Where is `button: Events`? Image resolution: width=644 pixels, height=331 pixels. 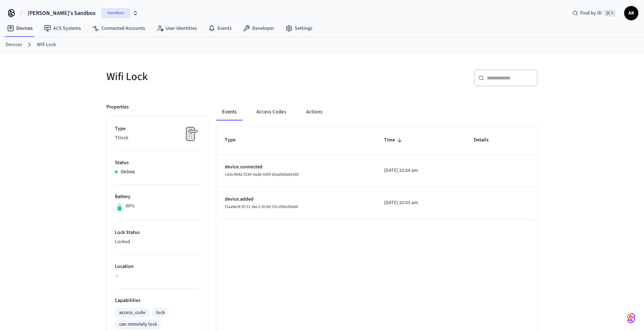
button: Events is located at coordinates (229, 112).